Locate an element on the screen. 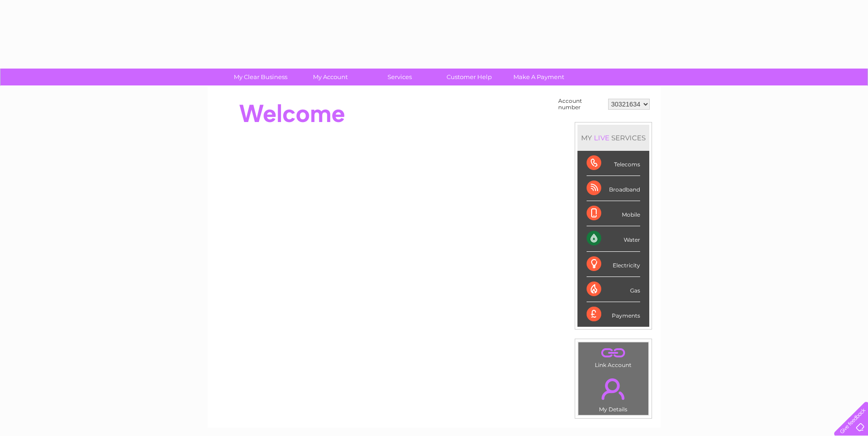  a: Customer Help is located at coordinates (469, 77).